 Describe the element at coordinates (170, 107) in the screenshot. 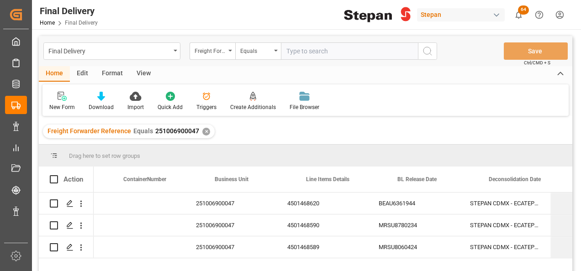

I see `div: Quick Add` at that location.